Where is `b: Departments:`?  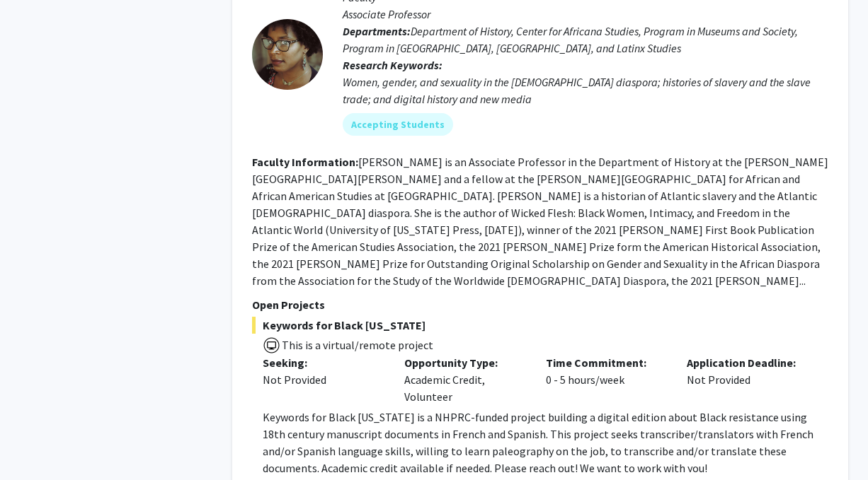 b: Departments: is located at coordinates (377, 31).